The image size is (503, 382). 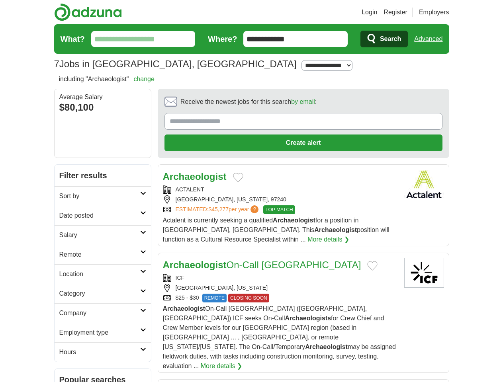 I want to click on a: ESTIMATED:$45,277per year?, so click(x=218, y=210).